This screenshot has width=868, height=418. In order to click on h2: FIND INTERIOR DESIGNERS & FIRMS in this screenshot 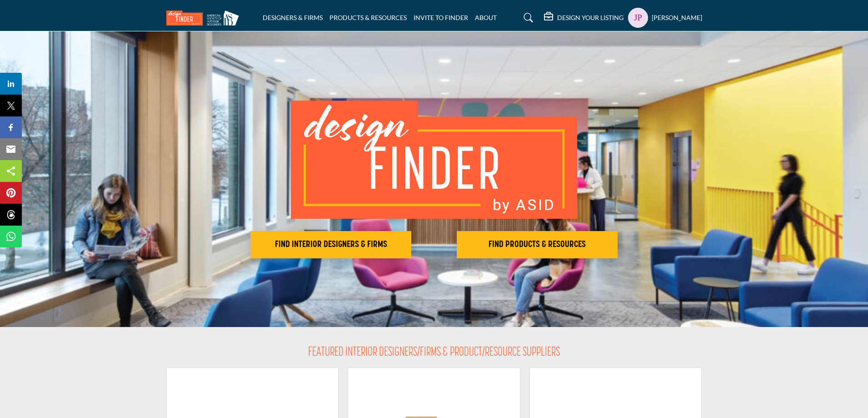, I will do `click(331, 244)`.